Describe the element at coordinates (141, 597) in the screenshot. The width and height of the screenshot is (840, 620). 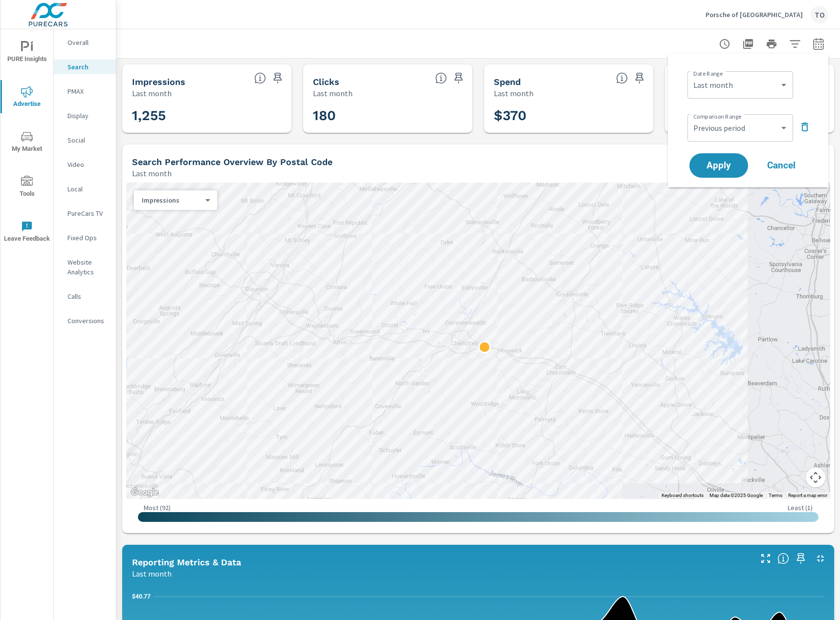
I see `text: $40.77` at that location.